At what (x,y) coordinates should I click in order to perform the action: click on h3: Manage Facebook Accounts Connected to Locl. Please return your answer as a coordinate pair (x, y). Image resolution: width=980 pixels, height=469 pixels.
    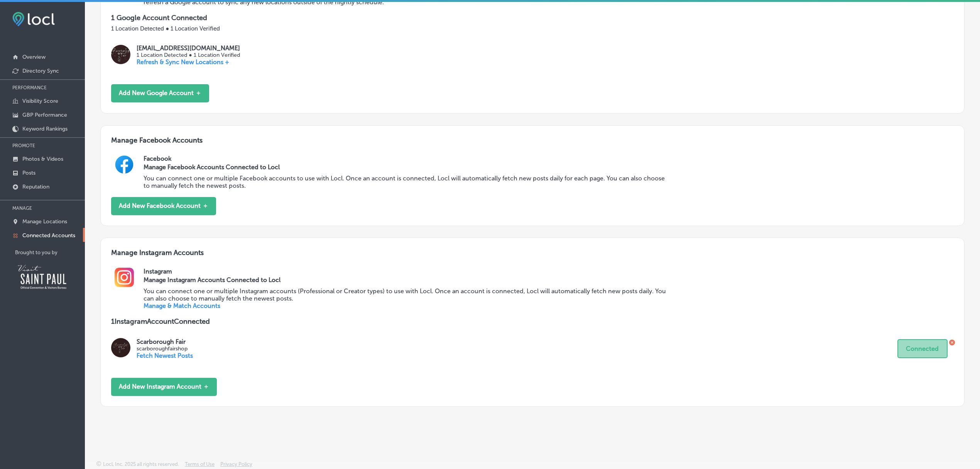
    Looking at the image, I should click on (407, 167).